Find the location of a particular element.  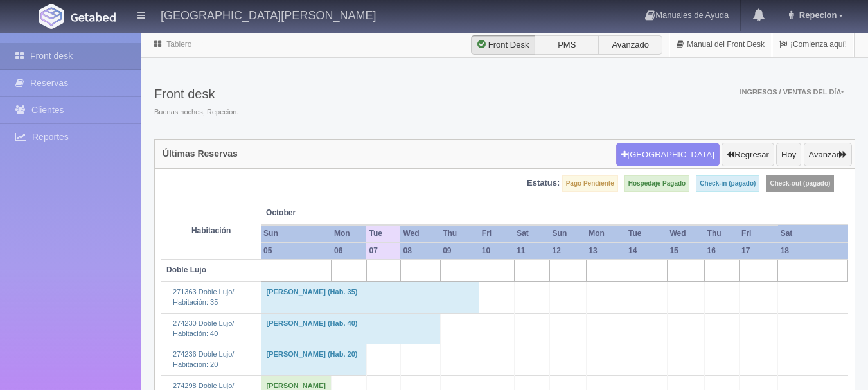

label: PMS is located at coordinates (567, 45).